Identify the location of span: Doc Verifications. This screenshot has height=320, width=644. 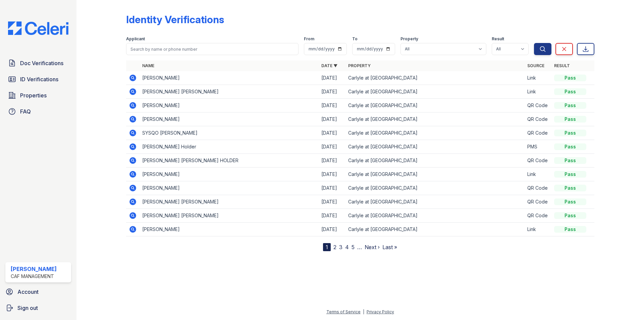
(41, 63).